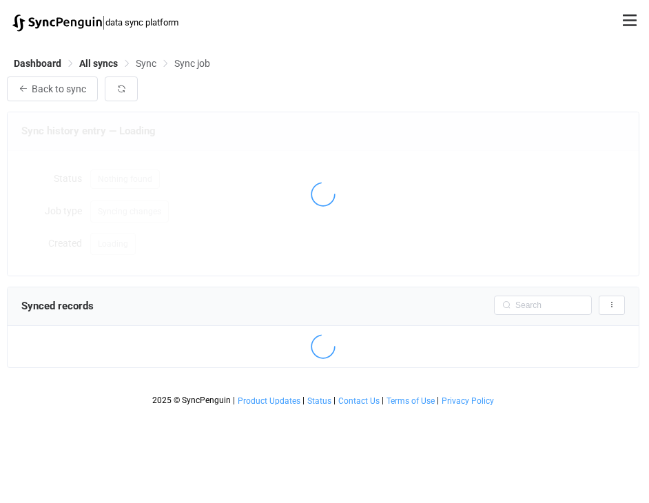 Image resolution: width=649 pixels, height=503 pixels. I want to click on span: Back to sync, so click(59, 89).